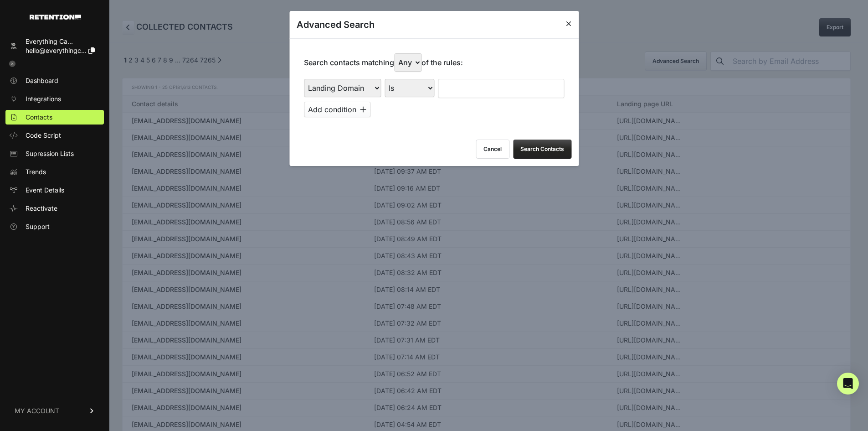 This screenshot has height=431, width=868. I want to click on span: Trends, so click(36, 172).